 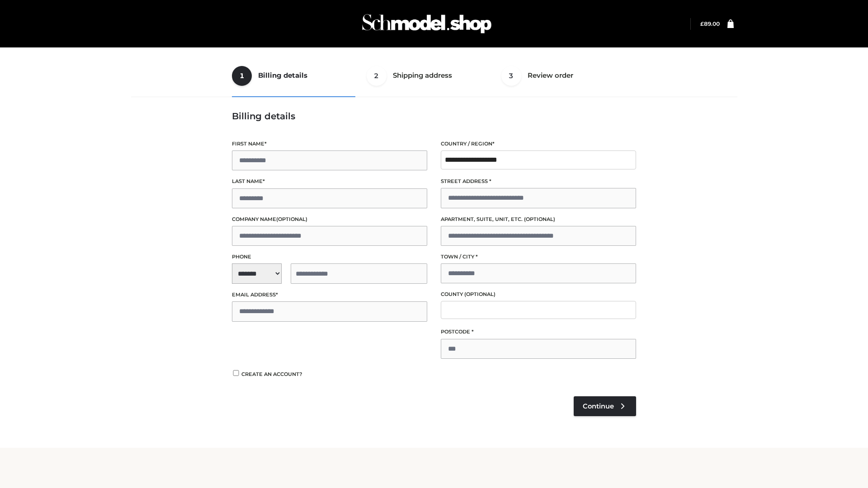 What do you see at coordinates (538, 181) in the screenshot?
I see `label: Street address` at bounding box center [538, 181].